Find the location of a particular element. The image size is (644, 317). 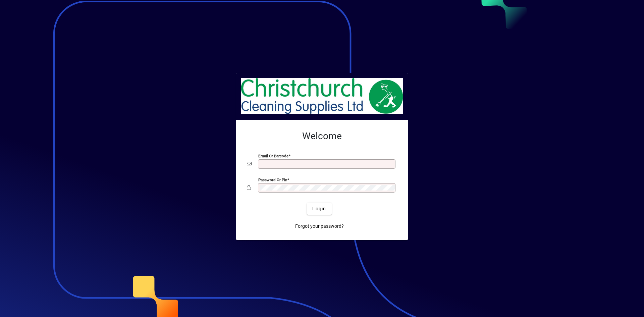

mat-label: Email or Barcode is located at coordinates (273, 156).